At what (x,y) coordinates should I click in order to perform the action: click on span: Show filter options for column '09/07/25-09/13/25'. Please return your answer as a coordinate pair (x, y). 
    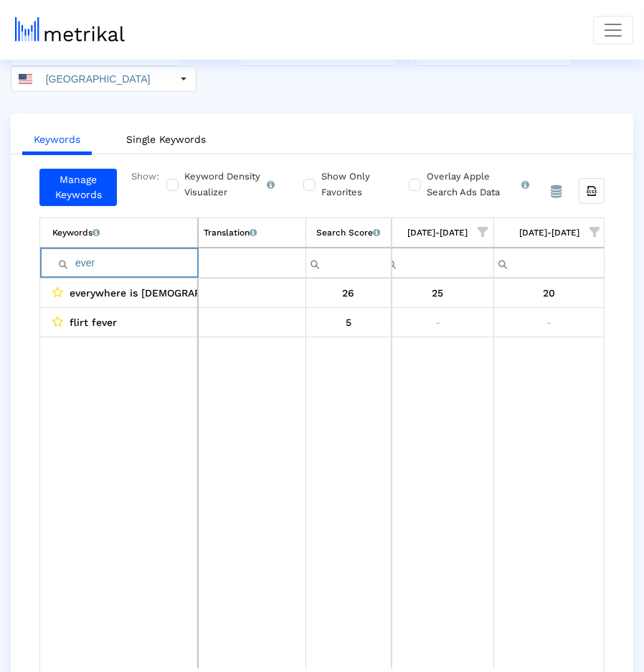
    Looking at the image, I should click on (594, 232).